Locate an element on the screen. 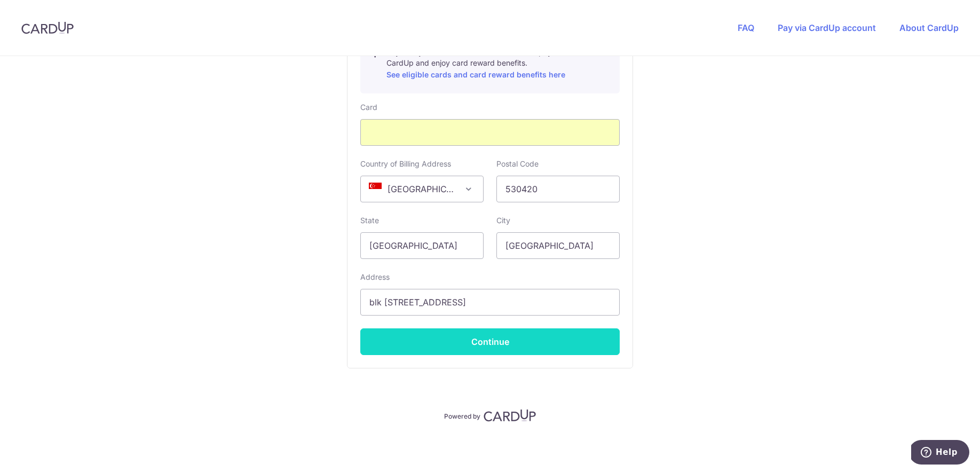 The image size is (980, 472). button: Continue is located at coordinates (490, 342).